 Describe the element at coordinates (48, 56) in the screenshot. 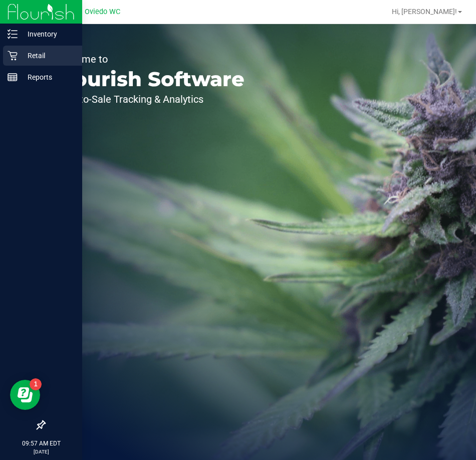

I see `p: Retail` at that location.